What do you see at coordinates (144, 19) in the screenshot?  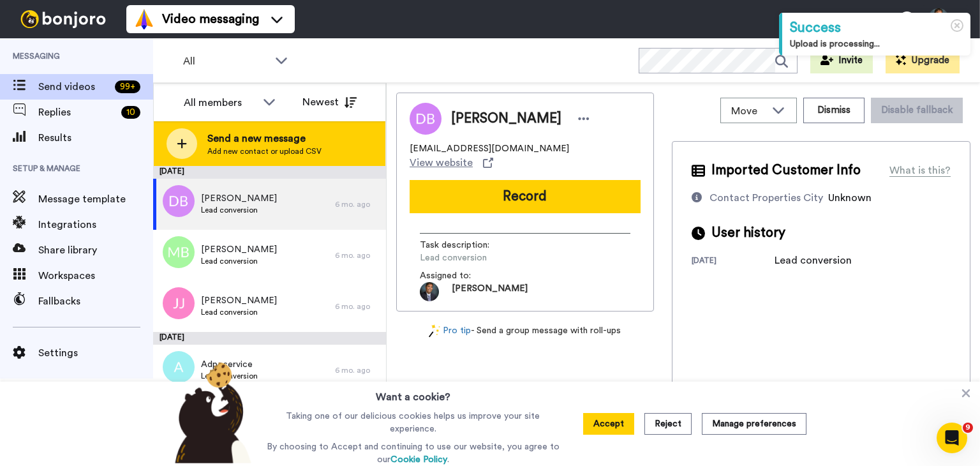 I see `img: vm-color.svg` at bounding box center [144, 19].